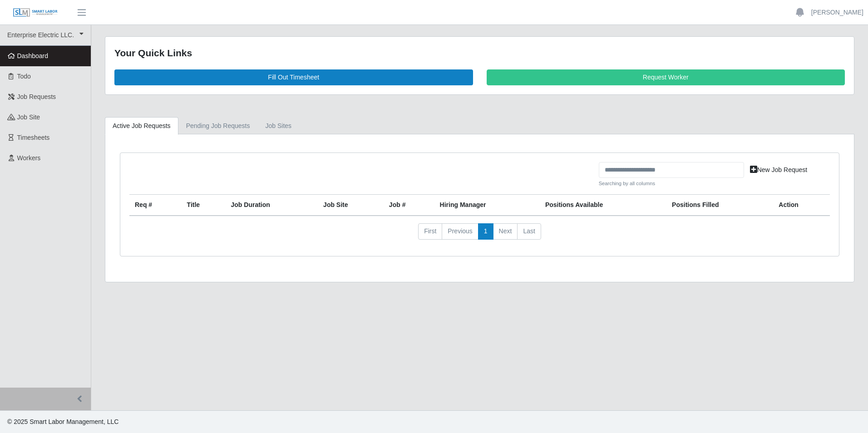 The height and width of the screenshot is (433, 868). Describe the element at coordinates (779, 170) in the screenshot. I see `a: New Job Request` at that location.